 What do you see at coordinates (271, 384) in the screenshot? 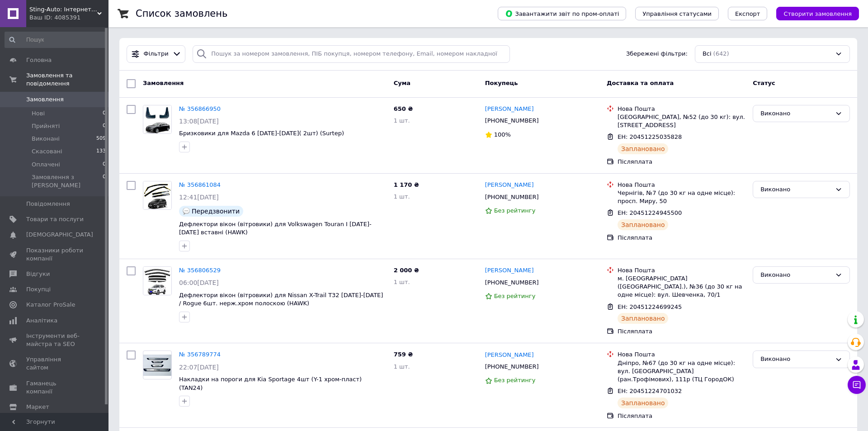
I see `a: Накладки на пороги для Kia Sportage 4шт (Y-1 хром-пласт) (TAN24)` at bounding box center [271, 384].